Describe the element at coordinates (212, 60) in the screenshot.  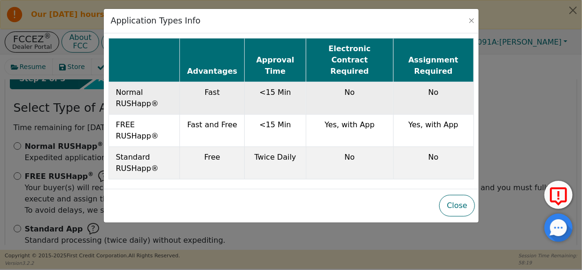
I see `th: Advantages` at that location.